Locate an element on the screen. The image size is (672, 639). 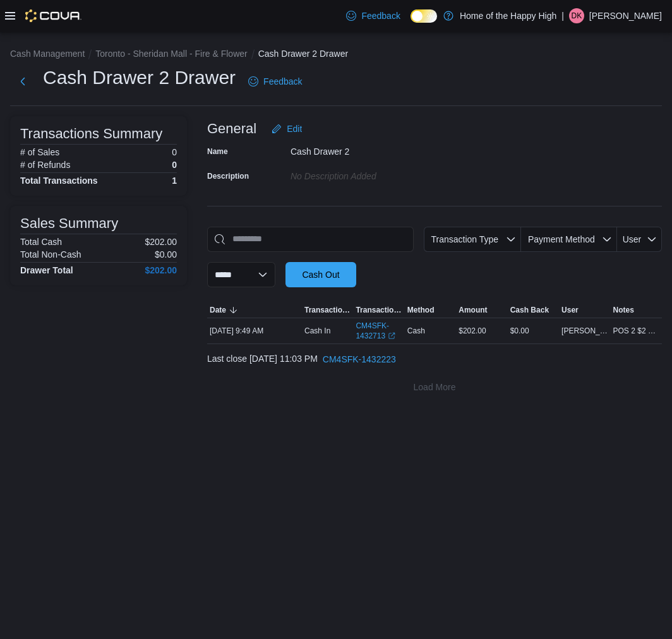
h4: 1 is located at coordinates (175, 181).